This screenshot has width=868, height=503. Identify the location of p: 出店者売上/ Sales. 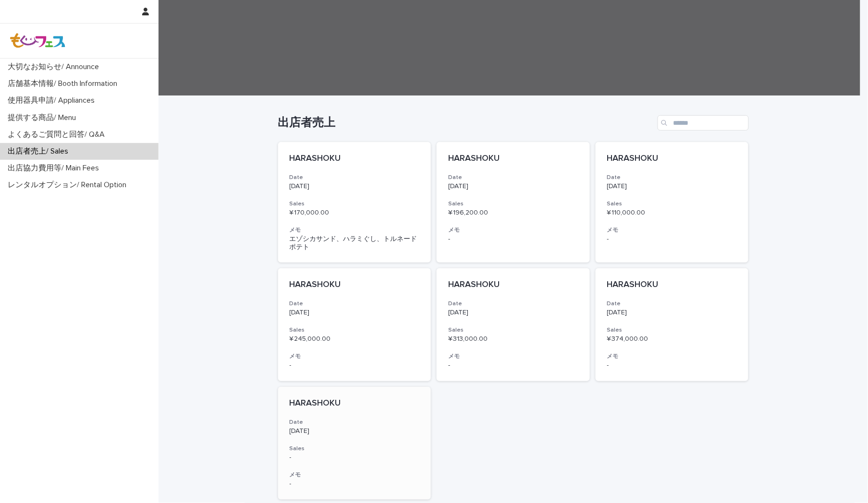
(40, 151).